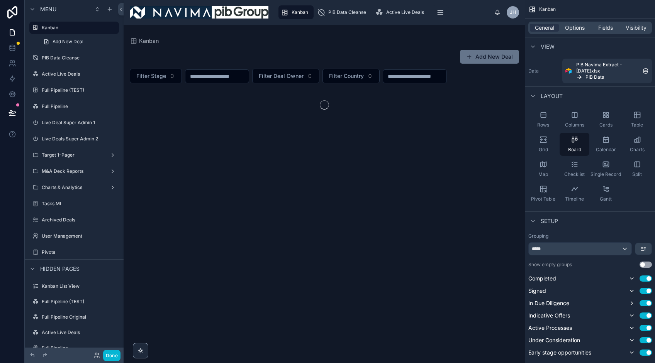 The image size is (655, 363). Describe the element at coordinates (606, 150) in the screenshot. I see `span: Calendar` at that location.